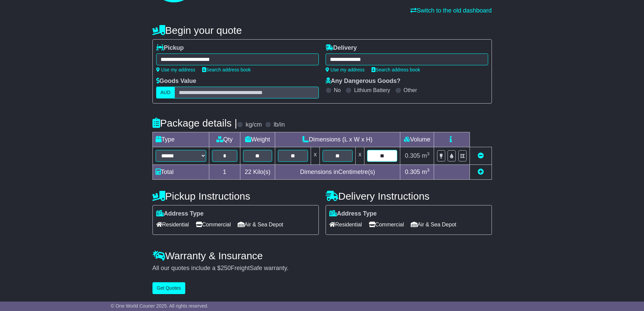  I want to click on td: Type, so click(181, 140).